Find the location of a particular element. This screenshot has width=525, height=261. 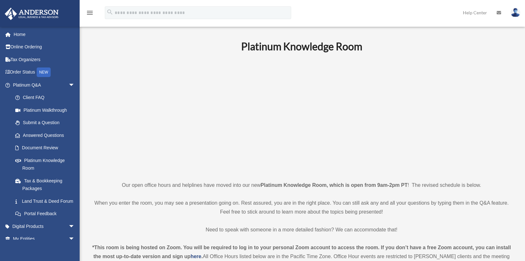

p: When you enter the room, you may see a presentation going on. Rest assured, you are in the right ... is located at coordinates (301, 208).